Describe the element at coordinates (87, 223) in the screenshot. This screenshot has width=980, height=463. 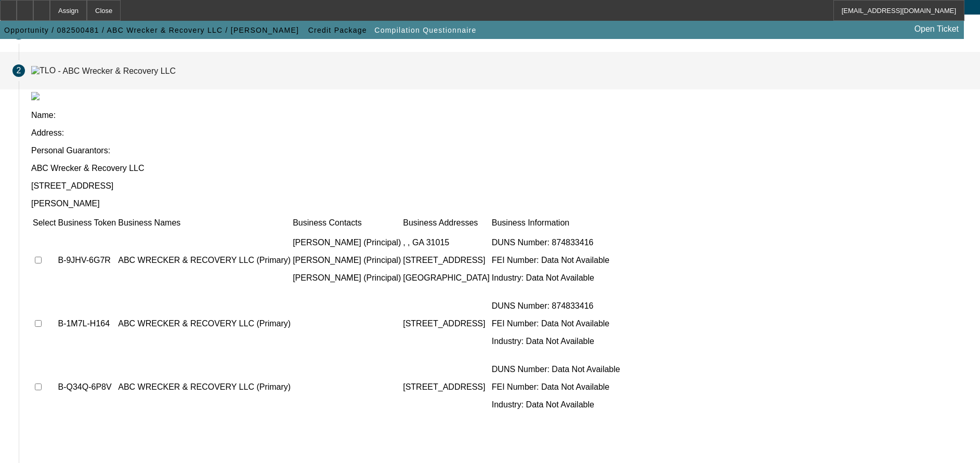
I see `td: Business Token` at that location.